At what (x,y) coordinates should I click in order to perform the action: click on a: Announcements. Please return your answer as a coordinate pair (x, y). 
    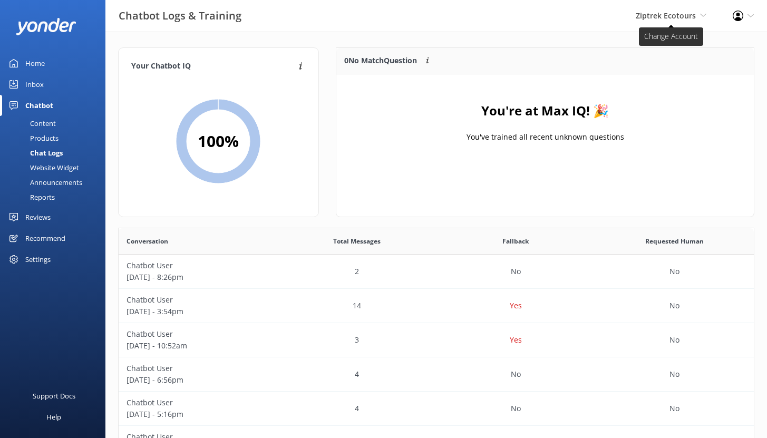
    Looking at the image, I should click on (56, 182).